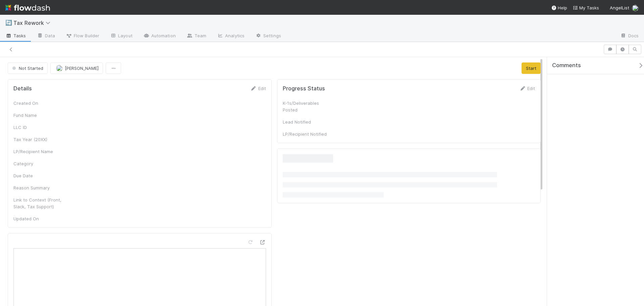 The height and width of the screenshot is (306, 644). What do you see at coordinates (27, 68) in the screenshot?
I see `button: Not Started` at bounding box center [27, 68].